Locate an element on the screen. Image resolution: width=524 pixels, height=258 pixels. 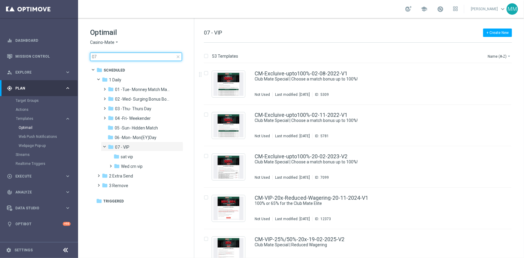
a: Target Groups is located at coordinates (39, 101).